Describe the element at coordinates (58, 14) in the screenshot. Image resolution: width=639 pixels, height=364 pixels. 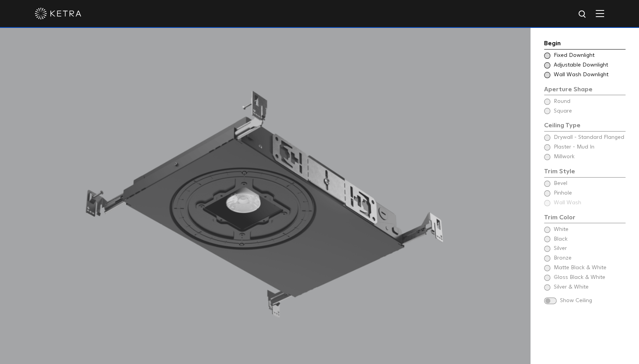
I see `img: ketra-logo-2019-white` at that location.